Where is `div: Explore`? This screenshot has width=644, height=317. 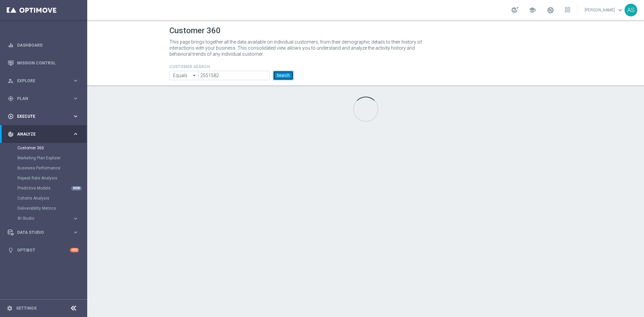 div: Explore is located at coordinates (40, 81).